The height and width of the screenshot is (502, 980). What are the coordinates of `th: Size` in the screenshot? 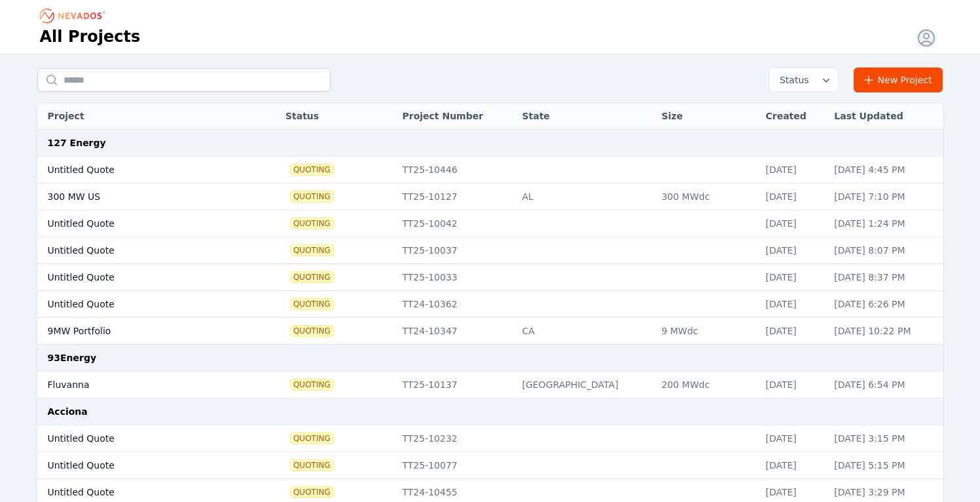 It's located at (707, 116).